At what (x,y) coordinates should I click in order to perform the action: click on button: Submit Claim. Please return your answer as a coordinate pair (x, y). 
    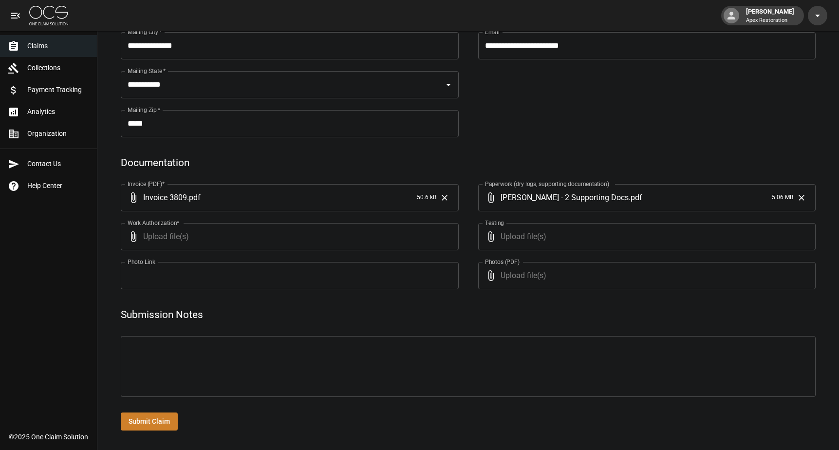
    Looking at the image, I should click on (149, 421).